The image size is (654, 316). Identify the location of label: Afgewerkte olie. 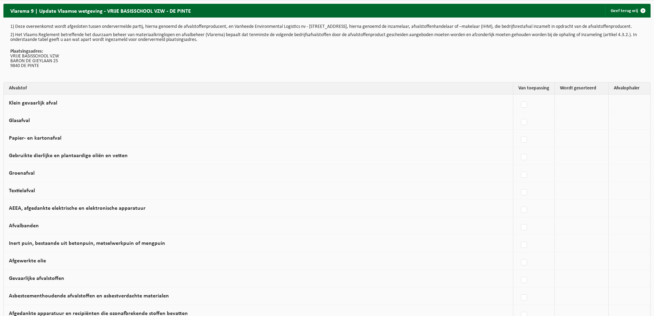
(27, 261).